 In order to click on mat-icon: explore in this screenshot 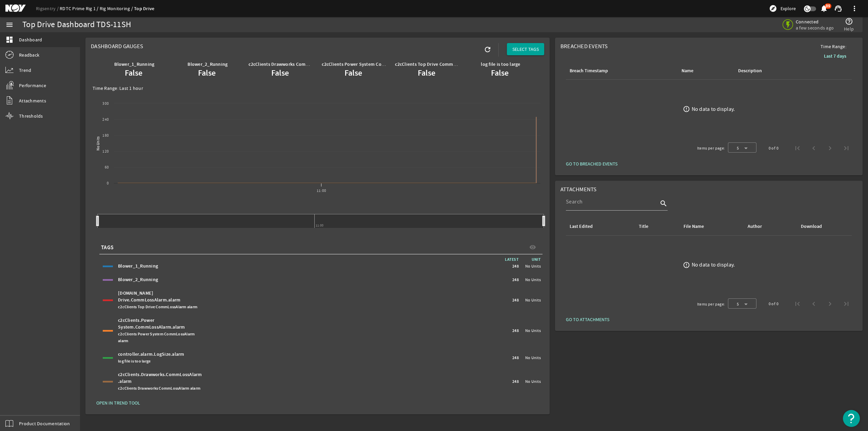, I will do `click(773, 8)`.